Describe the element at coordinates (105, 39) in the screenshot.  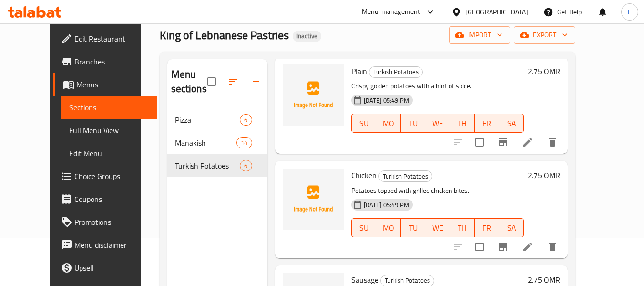
I see `a: Edit Restaurant` at that location.